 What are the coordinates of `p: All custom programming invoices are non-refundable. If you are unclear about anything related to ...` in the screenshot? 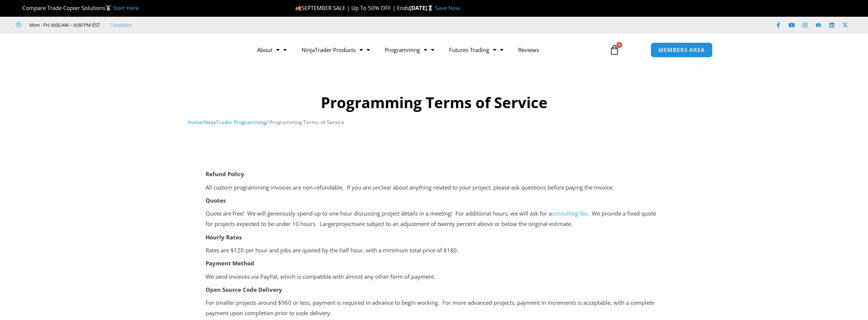 It's located at (434, 187).